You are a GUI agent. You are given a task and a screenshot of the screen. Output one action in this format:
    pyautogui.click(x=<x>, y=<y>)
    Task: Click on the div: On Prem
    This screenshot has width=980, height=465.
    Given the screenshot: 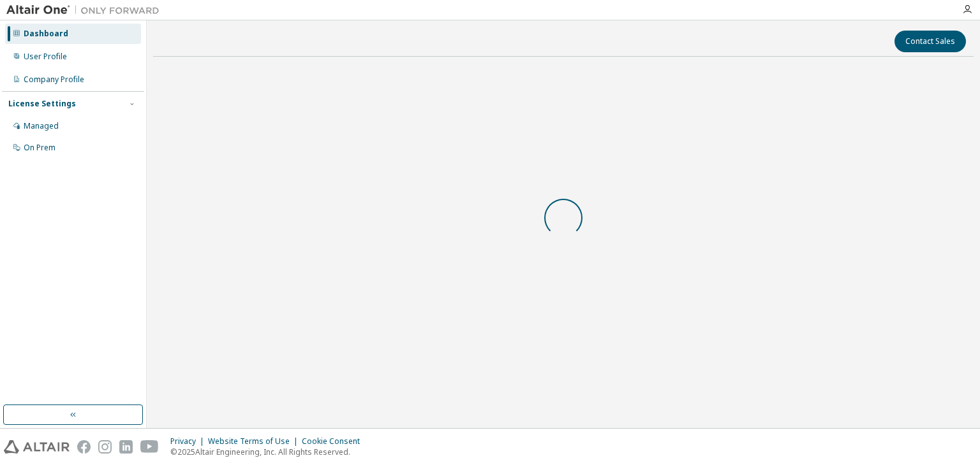 What is the action you would take?
    pyautogui.click(x=39, y=148)
    